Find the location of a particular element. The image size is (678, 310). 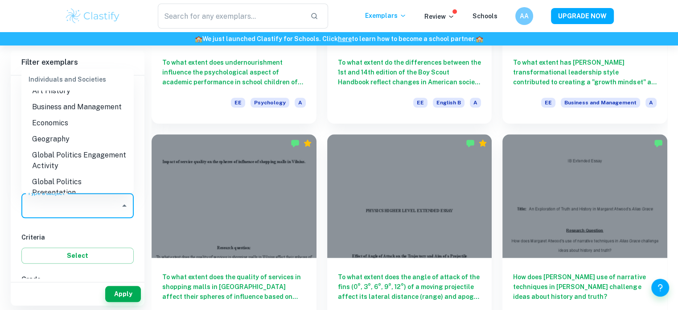

label: Type a subject is located at coordinates (46, 193).